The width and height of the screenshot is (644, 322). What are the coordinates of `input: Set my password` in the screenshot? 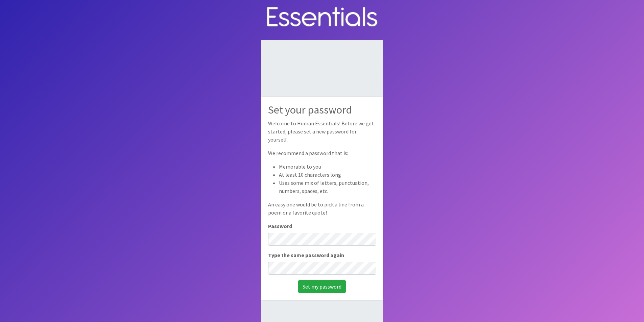 It's located at (322, 287).